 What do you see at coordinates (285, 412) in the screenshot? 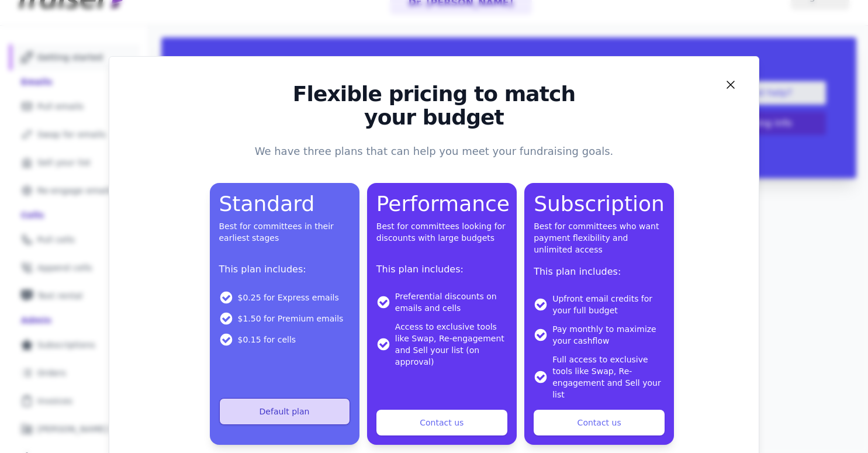
I see `button: Default plan` at bounding box center [285, 412].